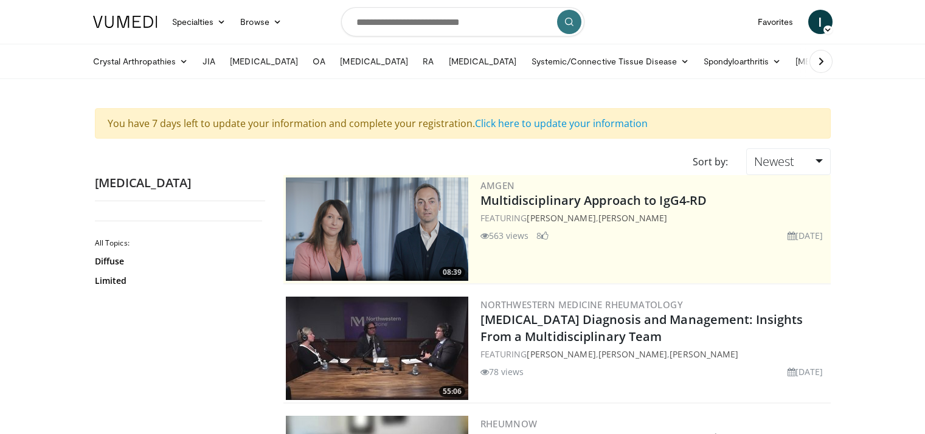 This screenshot has width=925, height=434. Describe the element at coordinates (463, 22) in the screenshot. I see `input: Search topics, interventions` at that location.